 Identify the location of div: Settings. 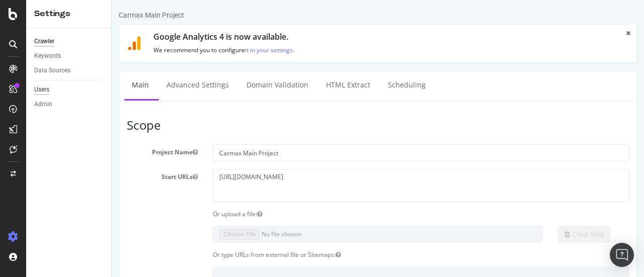
(69, 13).